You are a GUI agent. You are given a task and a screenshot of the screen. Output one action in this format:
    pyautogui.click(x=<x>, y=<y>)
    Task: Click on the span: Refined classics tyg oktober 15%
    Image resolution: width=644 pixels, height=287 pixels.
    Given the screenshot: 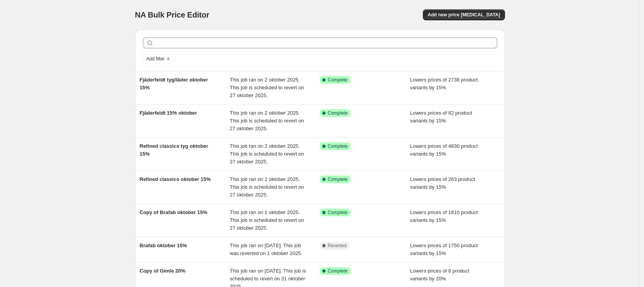 What is the action you would take?
    pyautogui.click(x=174, y=149)
    